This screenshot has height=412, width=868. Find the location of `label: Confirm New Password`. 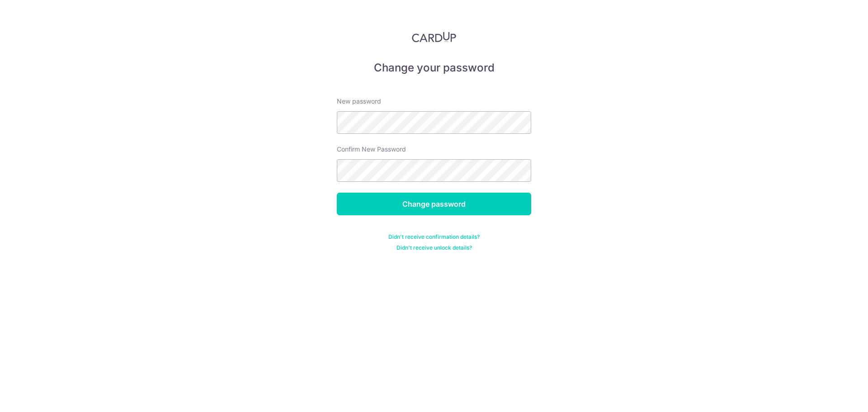

label: Confirm New Password is located at coordinates (371, 149).